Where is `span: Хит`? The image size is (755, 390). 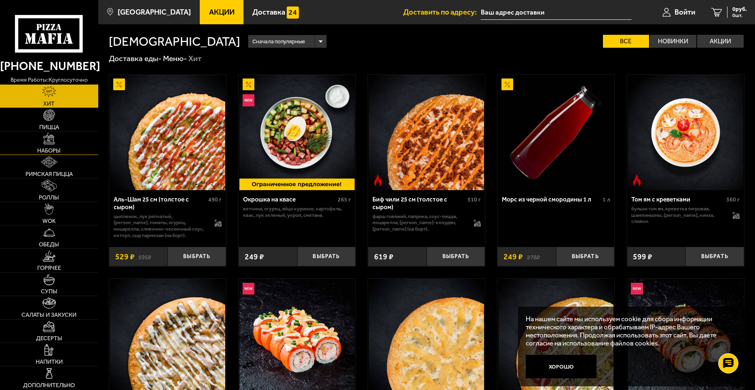
span: Хит is located at coordinates (49, 103).